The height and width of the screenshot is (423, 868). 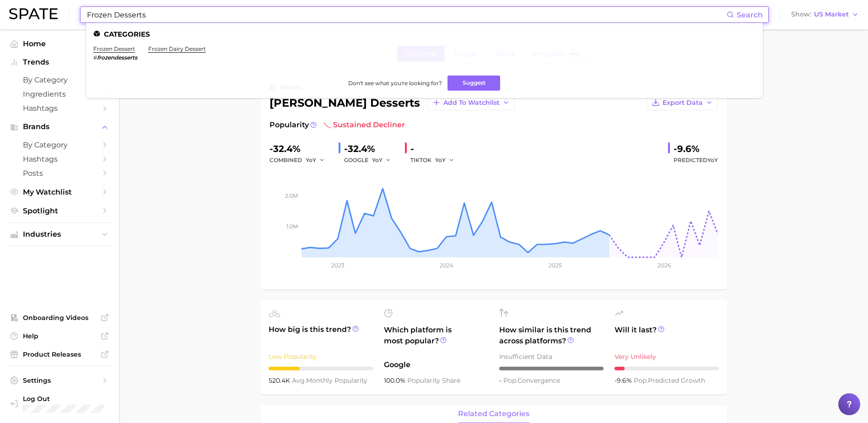 I want to click on span: How big is this trend?, so click(x=321, y=335).